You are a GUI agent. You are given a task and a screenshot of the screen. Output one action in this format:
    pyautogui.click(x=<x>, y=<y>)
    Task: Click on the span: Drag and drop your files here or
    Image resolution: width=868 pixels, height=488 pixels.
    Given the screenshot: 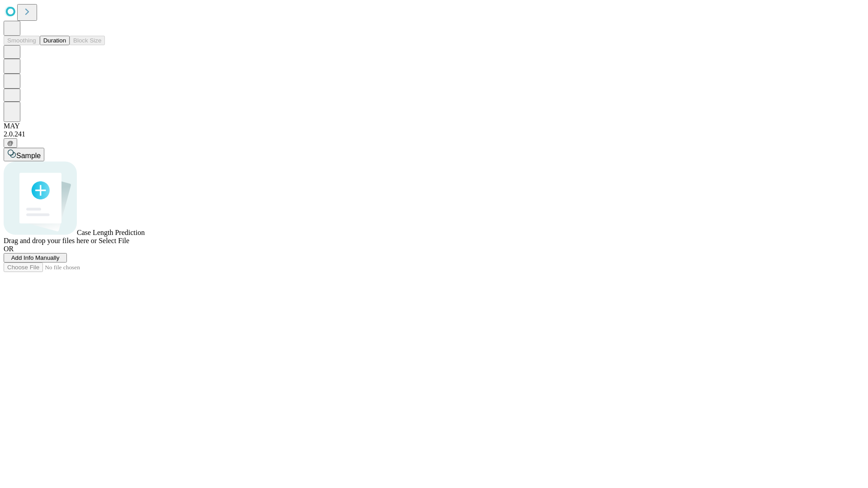 What is the action you would take?
    pyautogui.click(x=50, y=240)
    